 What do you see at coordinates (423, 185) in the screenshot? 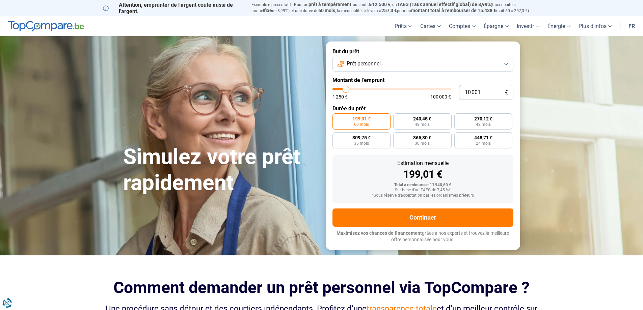
I see `div: Total à rembourser: 11 940,60 €` at bounding box center [423, 185].